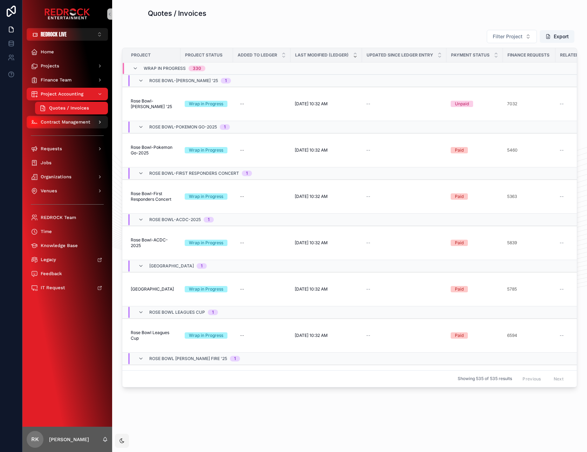  I want to click on div: Unpaid, so click(462, 104).